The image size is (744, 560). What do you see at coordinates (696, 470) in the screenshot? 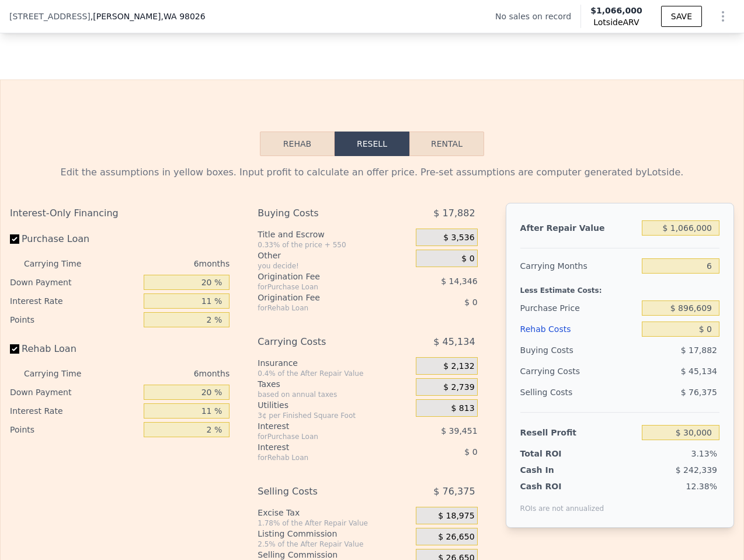
I see `span: $ 242,339` at bounding box center [696, 470].